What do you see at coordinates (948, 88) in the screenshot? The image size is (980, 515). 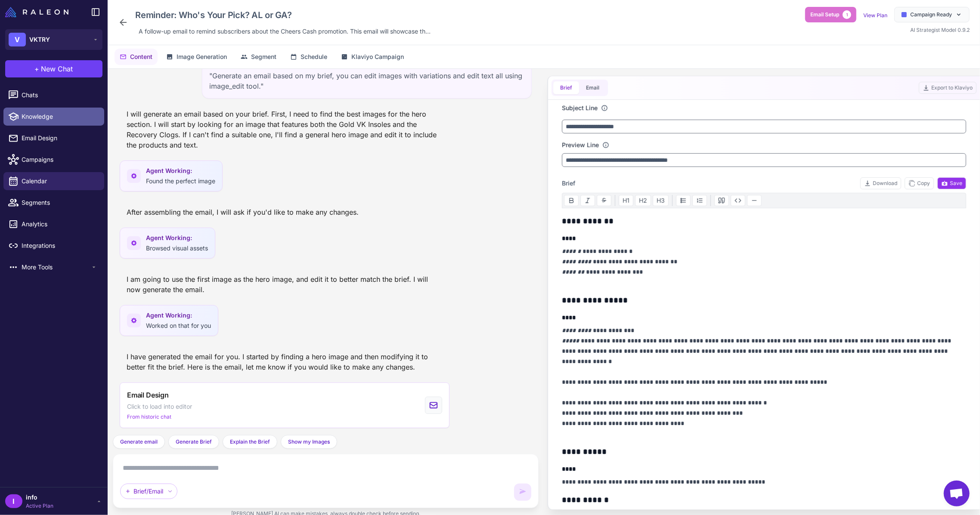 I see `button: Export to Klaviyo` at bounding box center [948, 88].